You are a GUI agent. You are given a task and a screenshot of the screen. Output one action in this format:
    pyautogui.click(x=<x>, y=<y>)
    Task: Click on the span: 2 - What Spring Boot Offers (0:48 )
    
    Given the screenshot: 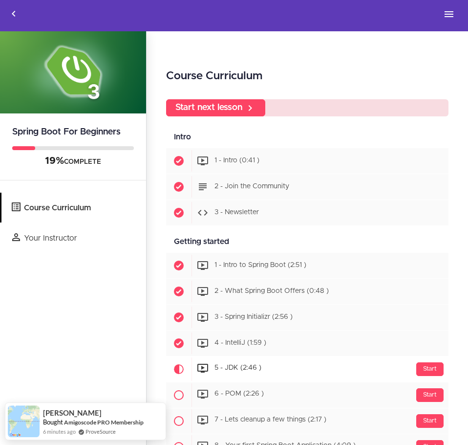 What is the action you would take?
    pyautogui.click(x=272, y=291)
    